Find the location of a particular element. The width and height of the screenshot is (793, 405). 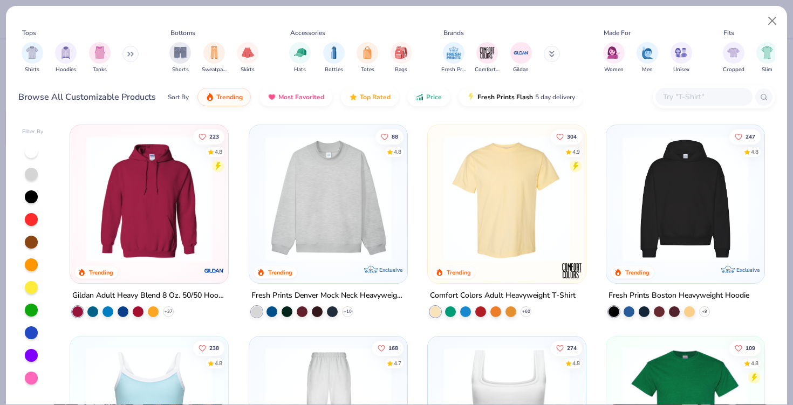

button: Most Favorited is located at coordinates (296, 97).